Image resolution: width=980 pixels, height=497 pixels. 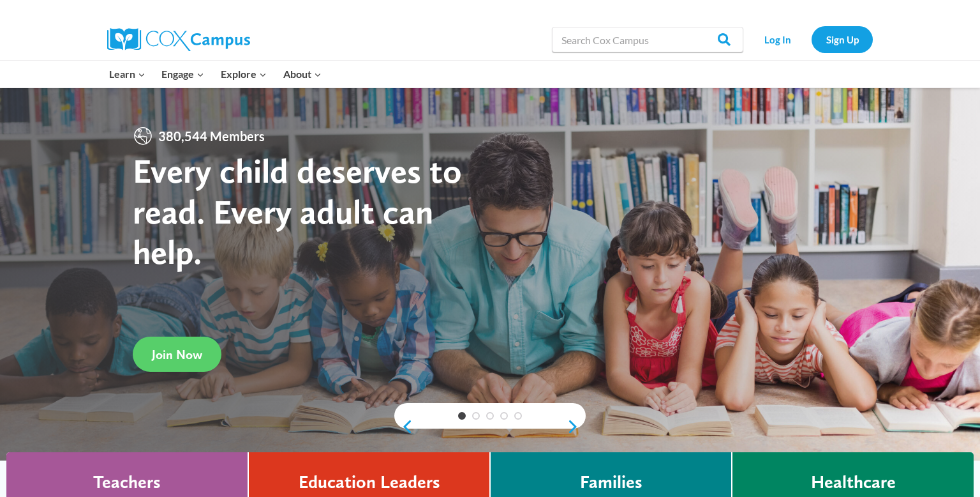 What do you see at coordinates (127, 74) in the screenshot?
I see `span: Learn` at bounding box center [127, 74].